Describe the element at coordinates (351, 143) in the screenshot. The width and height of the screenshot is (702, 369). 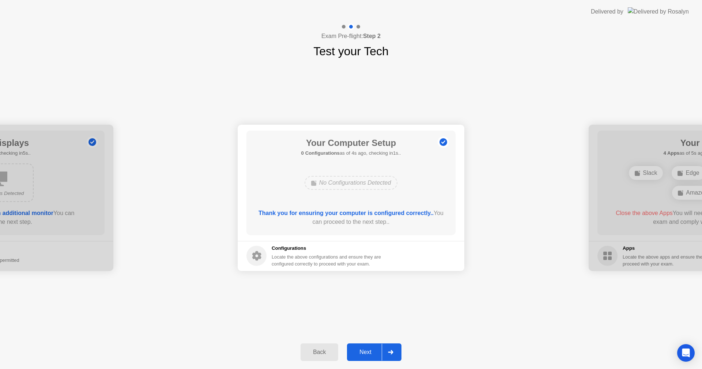
I see `h1: Your Computer Setup` at that location.